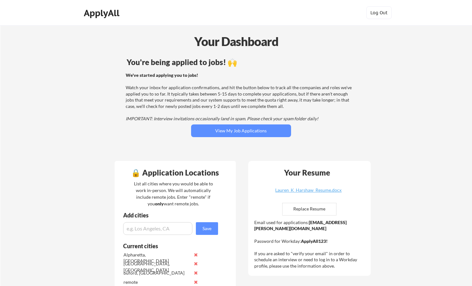  I want to click on button: Log Out, so click(379, 13).